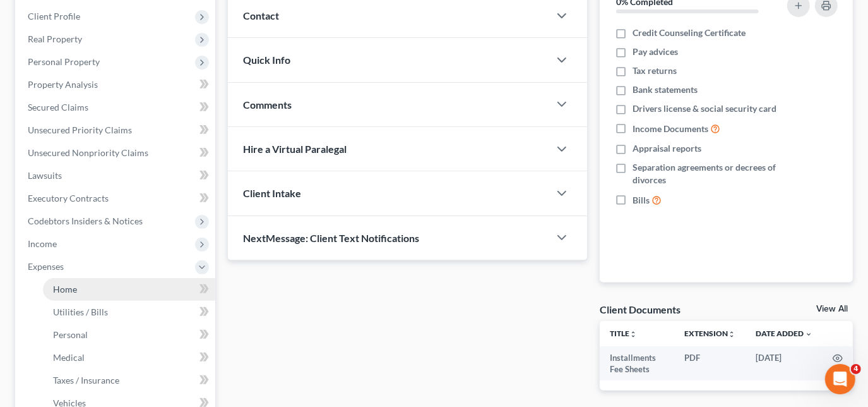 This screenshot has height=407, width=868. Describe the element at coordinates (116, 85) in the screenshot. I see `a: Property Analysis` at that location.